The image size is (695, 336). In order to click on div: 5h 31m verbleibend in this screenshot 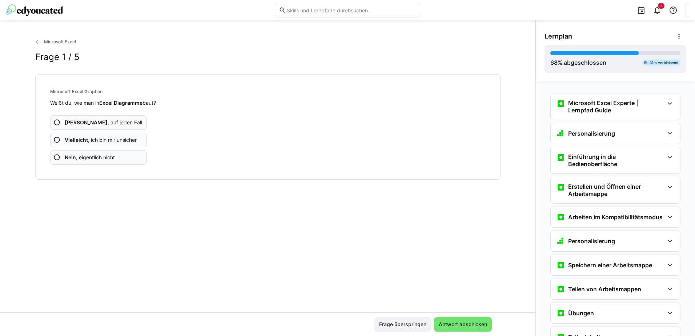, I will do `click(662, 63)`.